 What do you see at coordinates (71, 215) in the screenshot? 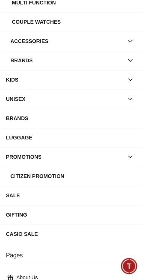
I see `div: GIFTING` at bounding box center [71, 215].